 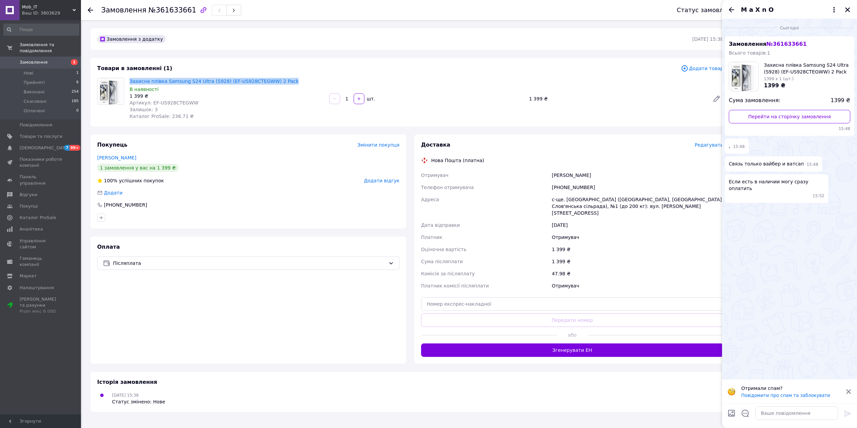 I want to click on span: Платник комісії післяплати, so click(x=455, y=286).